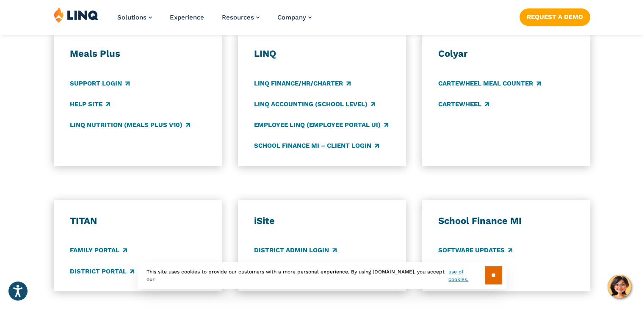 The width and height of the screenshot is (644, 309). What do you see at coordinates (466, 276) in the screenshot?
I see `a: use of cookies.` at bounding box center [466, 276].